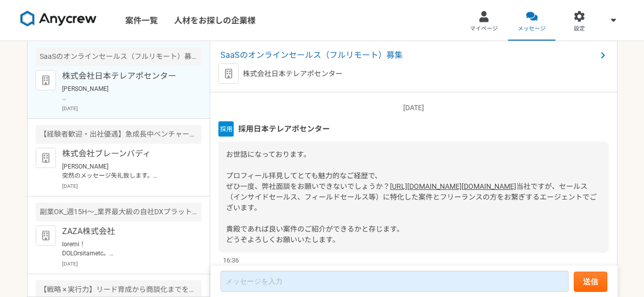 The height and width of the screenshot is (297, 644). Describe the element at coordinates (412, 213) in the screenshot. I see `span: 当社ですが、セールス（インサイドセールス、フィールドセールス等）に特化した案件とフリーランスの方をお繋ぎするエージェントでございます。 貴殿であれば良い案件のご紹介ができるかと存じます。 どうぞ...` at that location.